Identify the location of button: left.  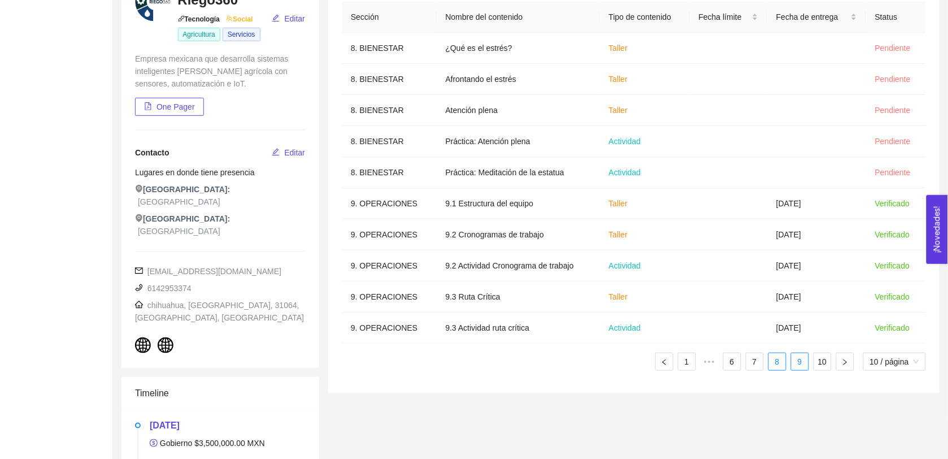
(665, 362).